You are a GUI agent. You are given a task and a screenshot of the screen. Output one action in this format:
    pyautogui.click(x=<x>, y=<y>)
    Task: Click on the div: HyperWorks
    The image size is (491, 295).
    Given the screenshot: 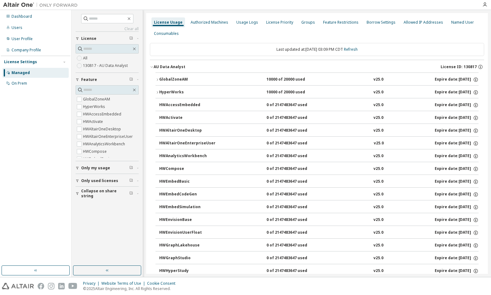 What is the action you would take?
    pyautogui.click(x=187, y=92)
    